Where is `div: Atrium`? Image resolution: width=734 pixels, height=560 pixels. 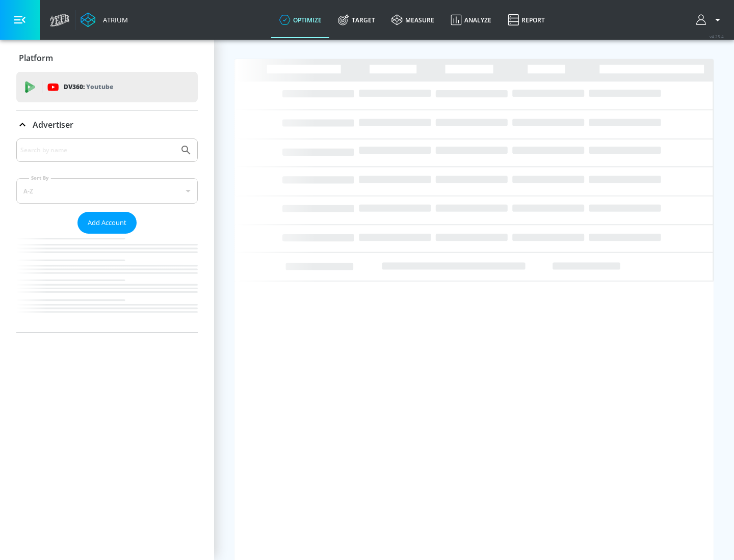
div: Atrium is located at coordinates (113, 19).